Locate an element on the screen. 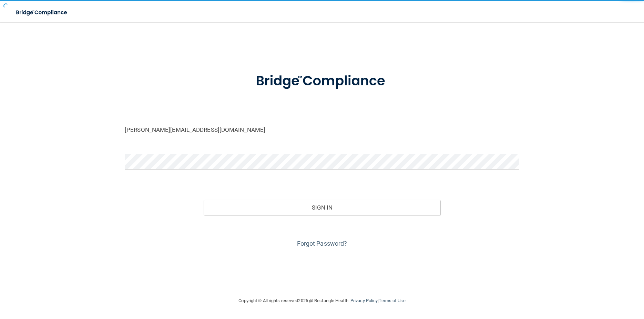 Image resolution: width=644 pixels, height=319 pixels. button: Sign In is located at coordinates (322, 208).